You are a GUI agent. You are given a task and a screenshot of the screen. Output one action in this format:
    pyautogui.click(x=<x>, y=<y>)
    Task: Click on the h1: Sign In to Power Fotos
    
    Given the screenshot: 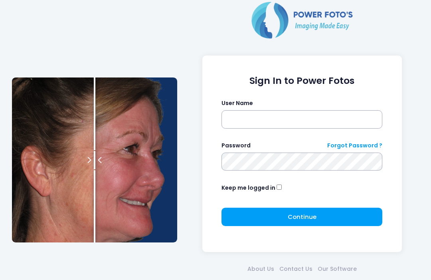 What is the action you would take?
    pyautogui.click(x=302, y=81)
    